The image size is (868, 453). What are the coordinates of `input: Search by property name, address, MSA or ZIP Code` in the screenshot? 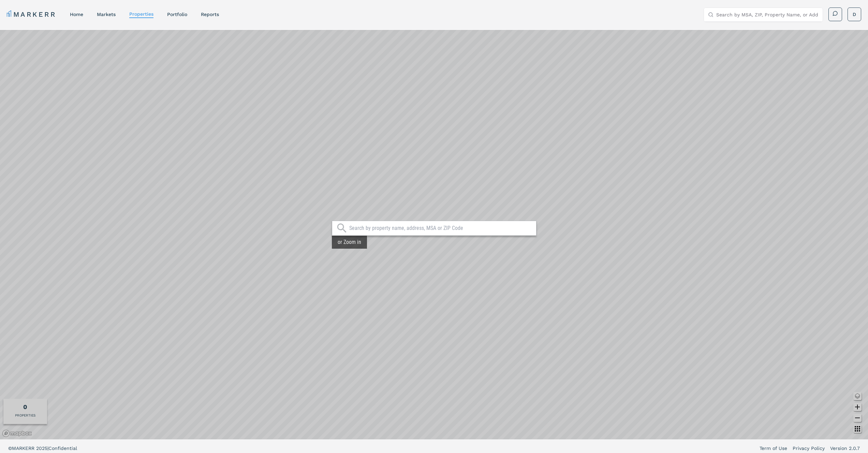 It's located at (441, 228).